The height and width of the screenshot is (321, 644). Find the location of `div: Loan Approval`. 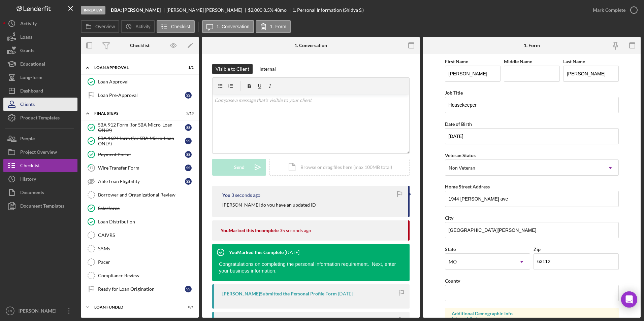

div: Loan Approval is located at coordinates (136, 68).